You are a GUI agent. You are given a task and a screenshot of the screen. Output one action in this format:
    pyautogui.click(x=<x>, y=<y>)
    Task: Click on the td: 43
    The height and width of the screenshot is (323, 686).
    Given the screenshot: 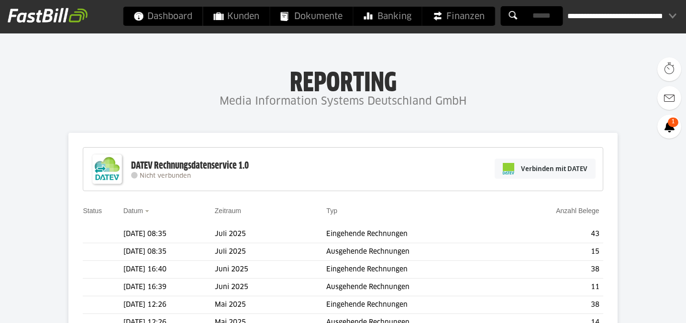 What is the action you would take?
    pyautogui.click(x=553, y=234)
    